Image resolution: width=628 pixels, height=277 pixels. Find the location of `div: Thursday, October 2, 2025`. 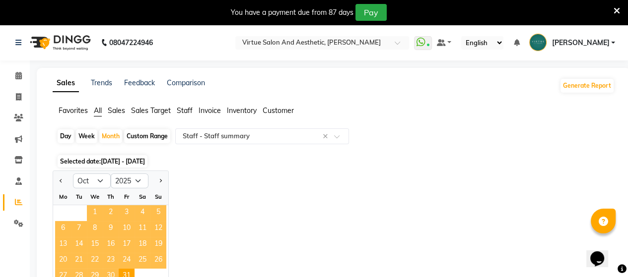

div: Thursday, October 2, 2025 is located at coordinates (111, 213).